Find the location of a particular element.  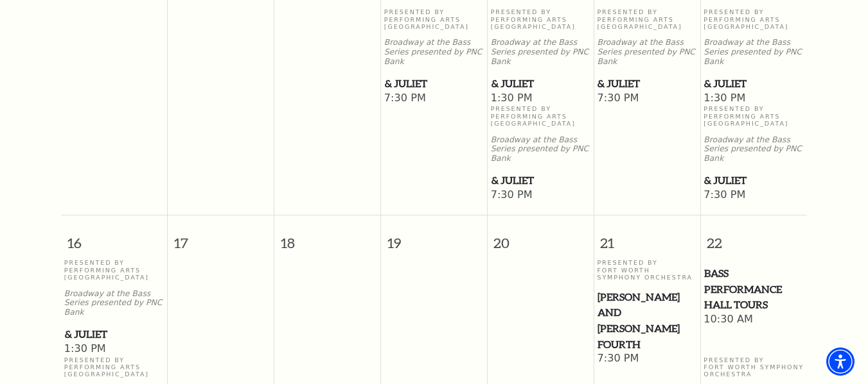

span: 10:30 AM is located at coordinates (753, 320).